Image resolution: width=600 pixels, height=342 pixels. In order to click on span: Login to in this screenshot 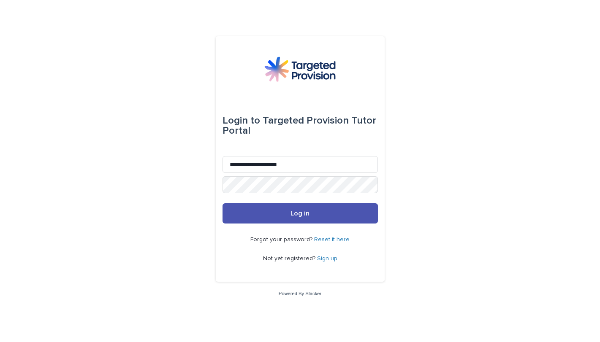, I will do `click(241, 121)`.